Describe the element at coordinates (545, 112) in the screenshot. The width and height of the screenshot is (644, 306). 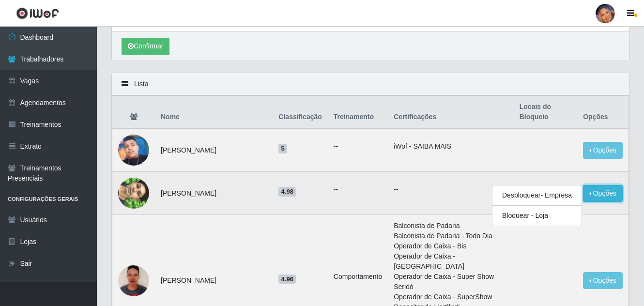
I see `th: Locais do Bloqueio` at that location.